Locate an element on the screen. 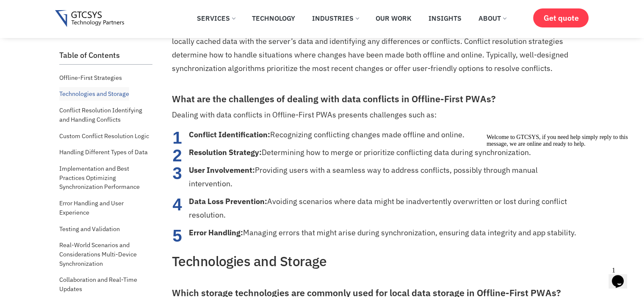  h2: Table of Contents is located at coordinates (106, 55).